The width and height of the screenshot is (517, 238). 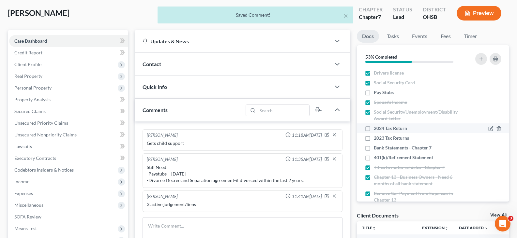 I want to click on span: Executory Contracts, so click(x=35, y=158).